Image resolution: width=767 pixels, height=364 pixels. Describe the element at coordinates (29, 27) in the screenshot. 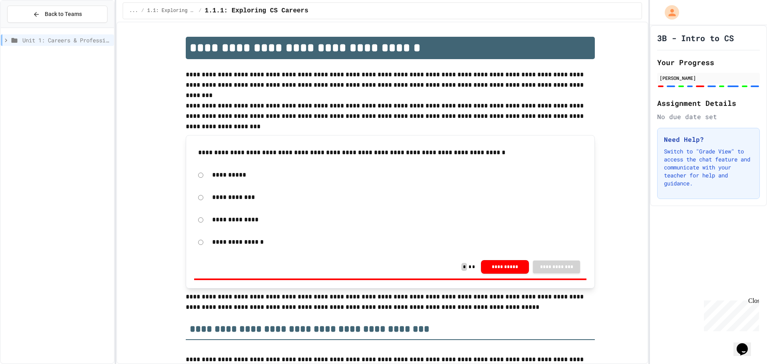

I see `div: Chat with us now!Close` at that location.